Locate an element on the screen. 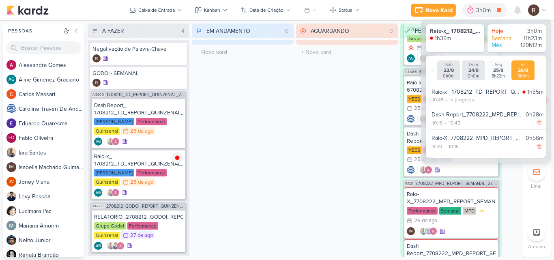  input: + Novo kard is located at coordinates (347, 52).